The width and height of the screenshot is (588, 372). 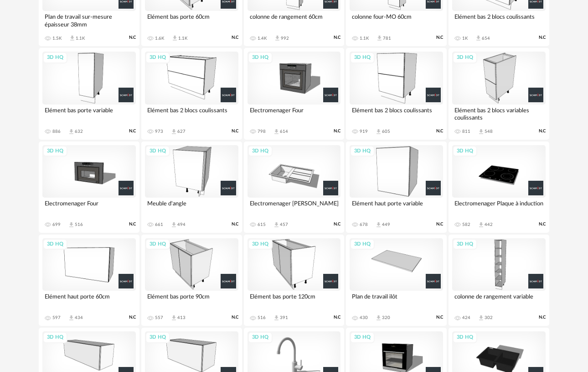 What do you see at coordinates (285, 38) in the screenshot?
I see `div: 992` at bounding box center [285, 38].